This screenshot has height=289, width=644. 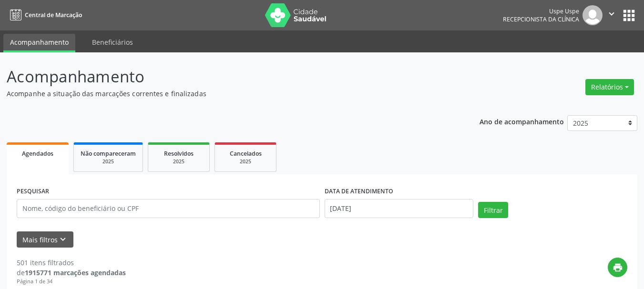 I want to click on span: Resolvidos, so click(x=179, y=154).